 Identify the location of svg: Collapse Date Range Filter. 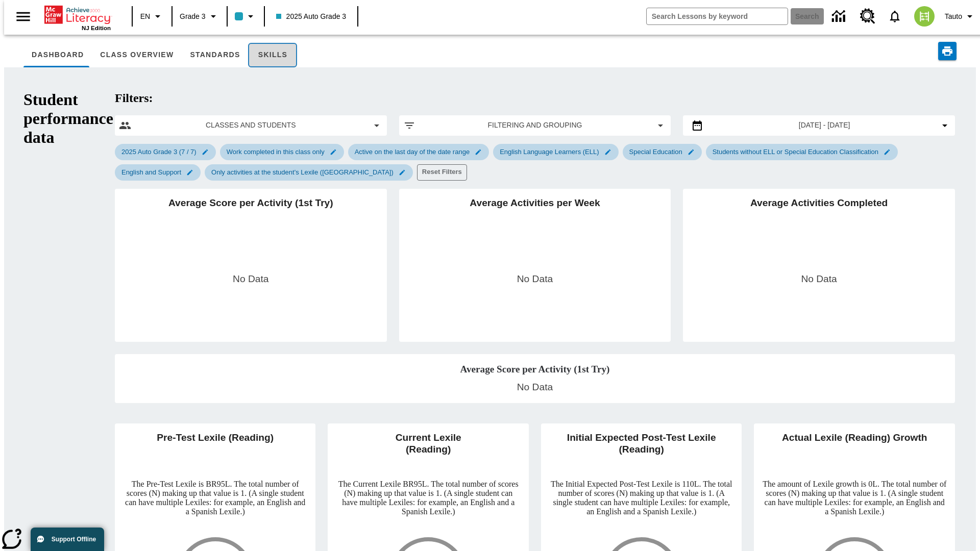
(945, 126).